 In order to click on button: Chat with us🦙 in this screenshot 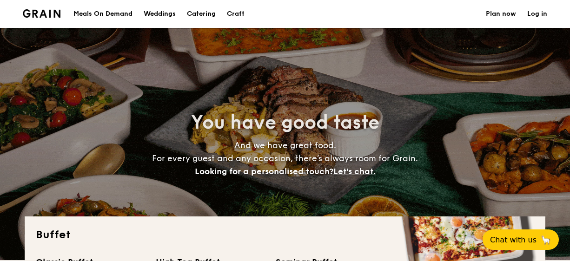, I will do `click(521, 240)`.